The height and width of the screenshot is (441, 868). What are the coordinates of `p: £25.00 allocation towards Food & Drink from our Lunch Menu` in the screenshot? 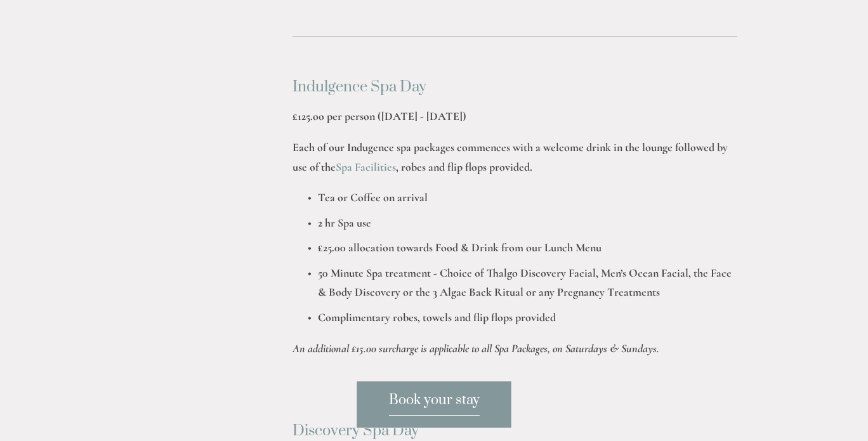 It's located at (527, 248).